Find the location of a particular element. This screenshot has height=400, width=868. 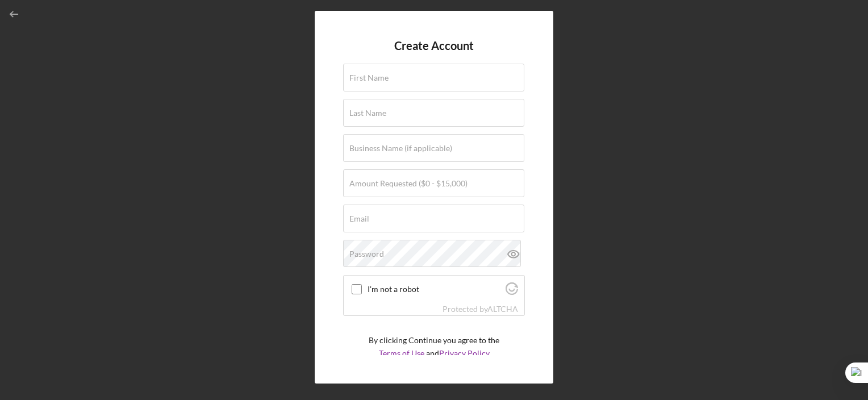

label: Business Name (if applicable) is located at coordinates (401, 148).